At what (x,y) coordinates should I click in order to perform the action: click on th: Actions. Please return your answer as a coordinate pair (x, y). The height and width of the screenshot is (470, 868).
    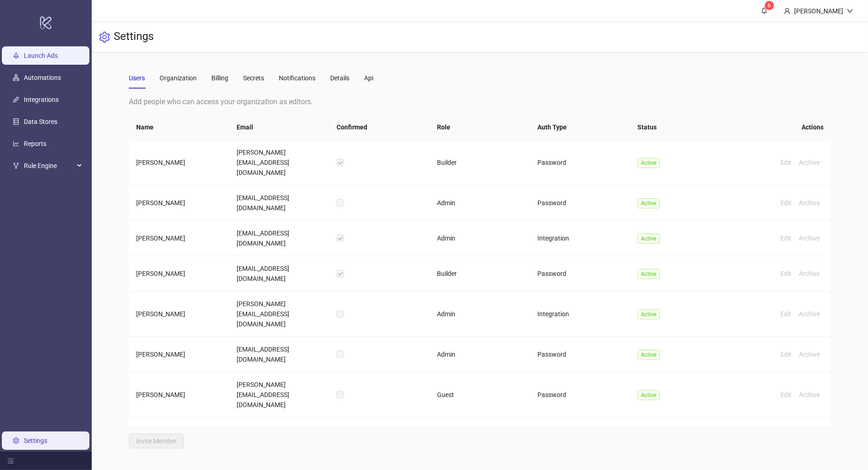
    Looking at the image, I should click on (780, 127).